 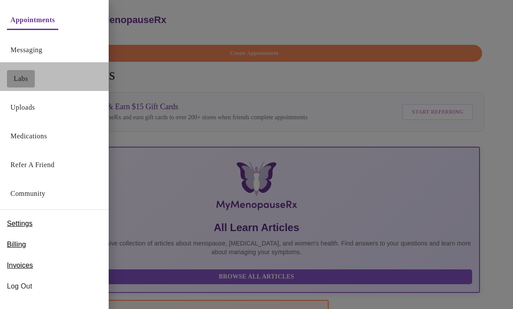 I want to click on button: Community, so click(x=28, y=193).